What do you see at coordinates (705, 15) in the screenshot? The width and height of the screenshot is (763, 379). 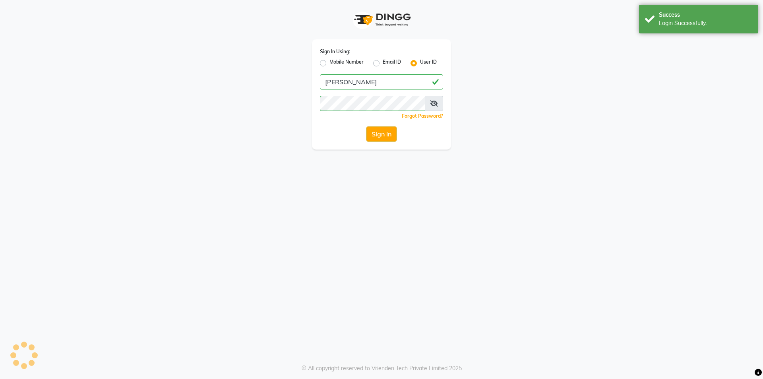 I see `div: Success` at bounding box center [705, 15].